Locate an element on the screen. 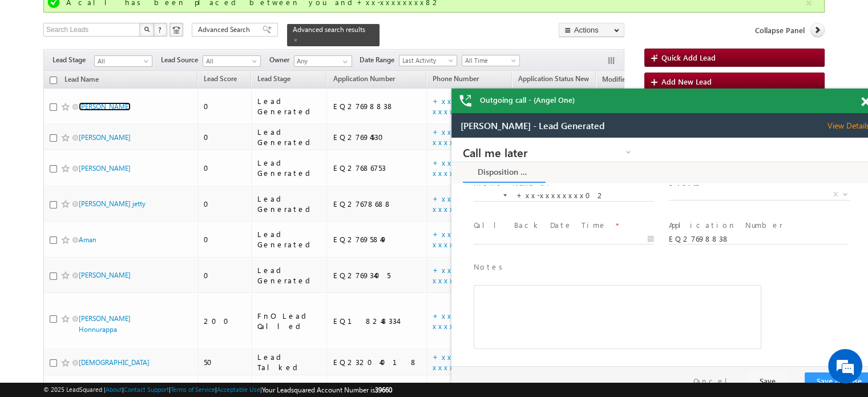 This screenshot has height=397, width=868. span: Application Number is located at coordinates (364, 78).